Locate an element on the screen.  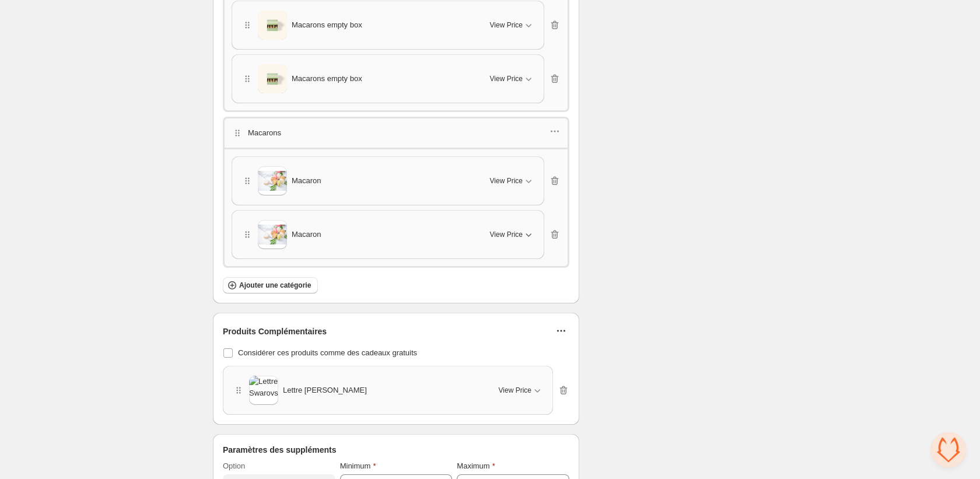
label: Option is located at coordinates (234, 467).